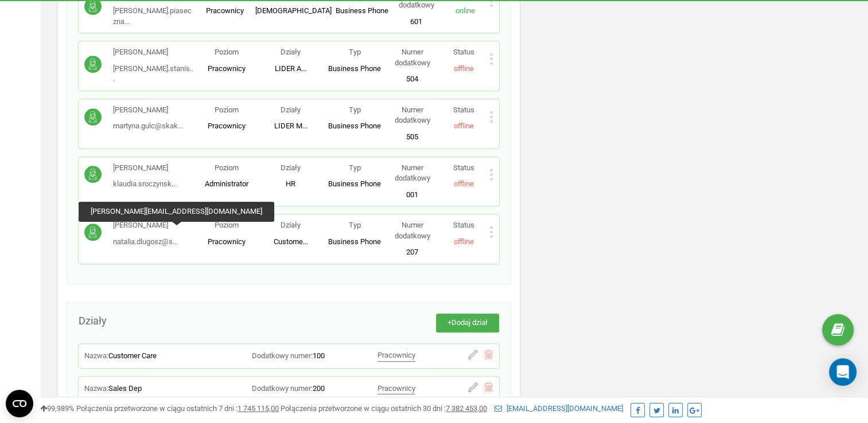 The height and width of the screenshot is (423, 868). What do you see at coordinates (412, 252) in the screenshot?
I see `p: 207` at bounding box center [412, 252].